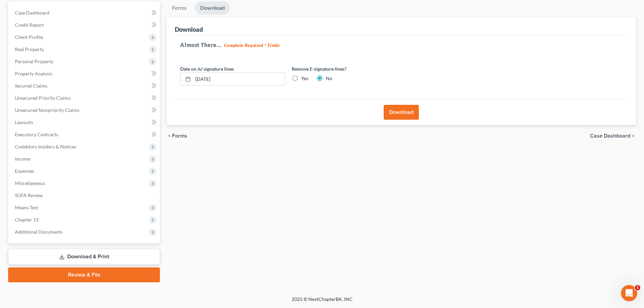 The image size is (644, 308). Describe the element at coordinates (34, 61) in the screenshot. I see `span: Personal Property` at that location.